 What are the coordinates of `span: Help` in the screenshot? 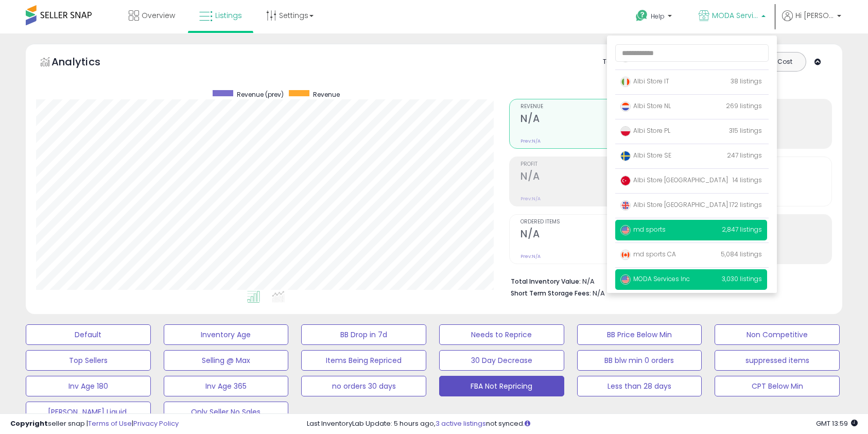 It's located at (658, 16).